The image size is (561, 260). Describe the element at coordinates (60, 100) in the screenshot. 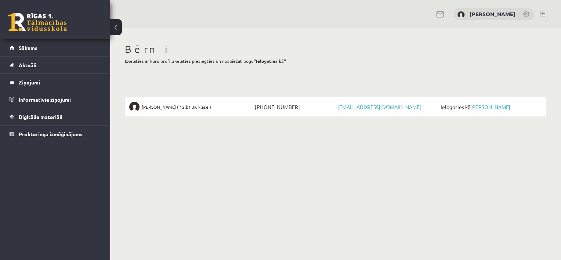

I see `legend: Informatīvie ziņojumi` at that location.